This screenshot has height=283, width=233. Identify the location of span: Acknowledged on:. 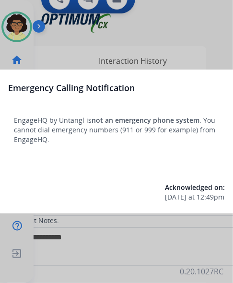
(195, 187).